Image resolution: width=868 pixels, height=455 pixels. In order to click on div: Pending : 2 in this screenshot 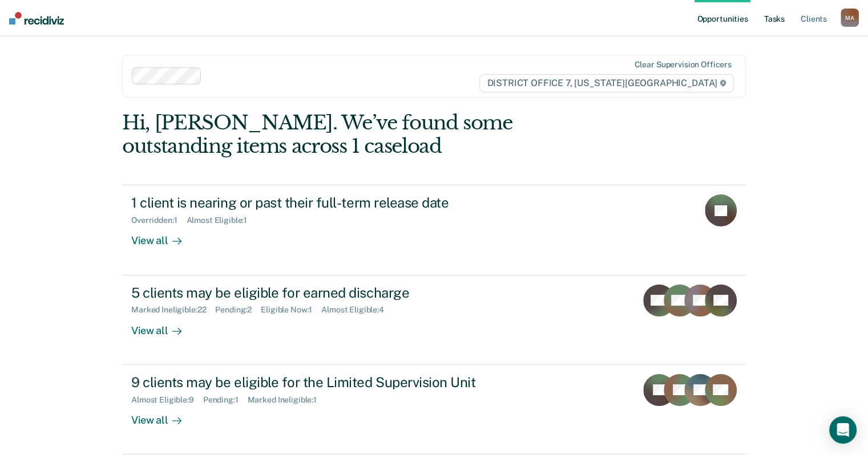, I will do `click(238, 310)`.